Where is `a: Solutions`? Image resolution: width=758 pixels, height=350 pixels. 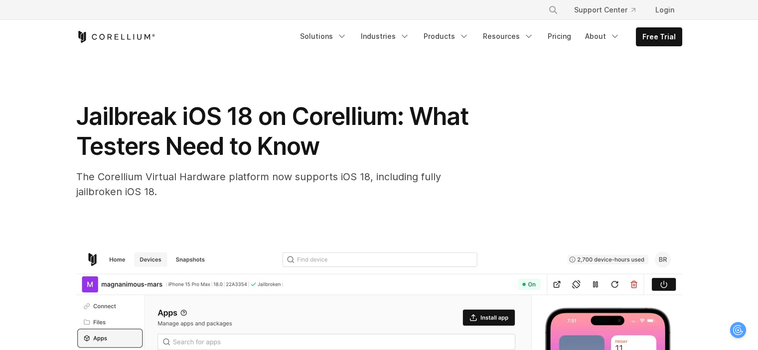
a: Solutions is located at coordinates (323, 36).